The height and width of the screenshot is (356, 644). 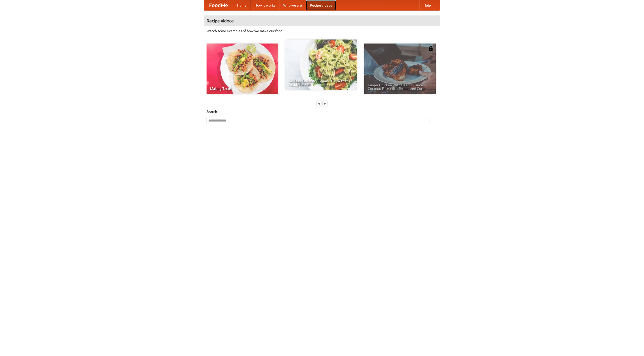 What do you see at coordinates (322, 21) in the screenshot?
I see `h4: Recipe videos` at bounding box center [322, 21].